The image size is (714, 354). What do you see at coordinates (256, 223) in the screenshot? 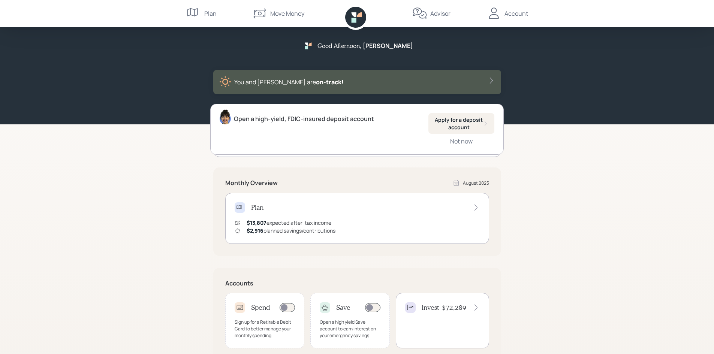
I see `span: $13,807` at bounding box center [256, 223].